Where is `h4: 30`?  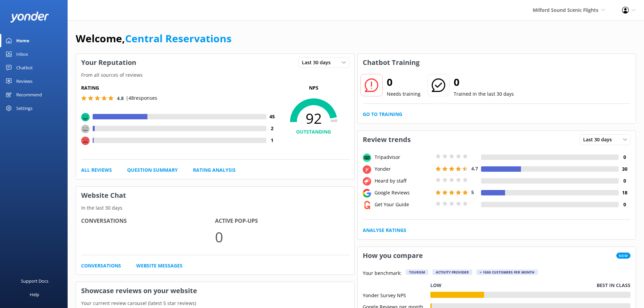
h4: 30 is located at coordinates (625, 169).